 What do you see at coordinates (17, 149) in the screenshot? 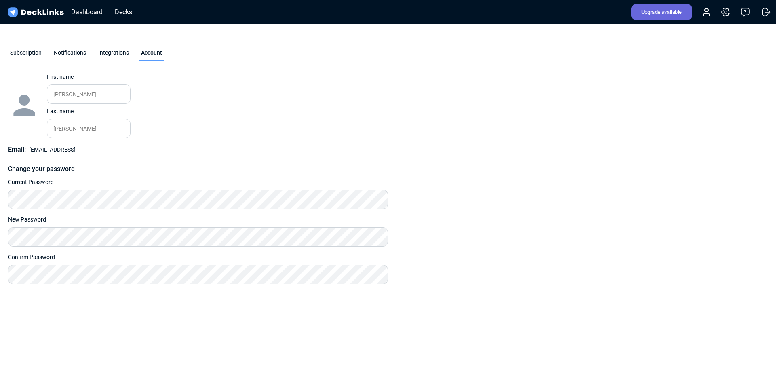
I see `span: Email:` at bounding box center [17, 149].